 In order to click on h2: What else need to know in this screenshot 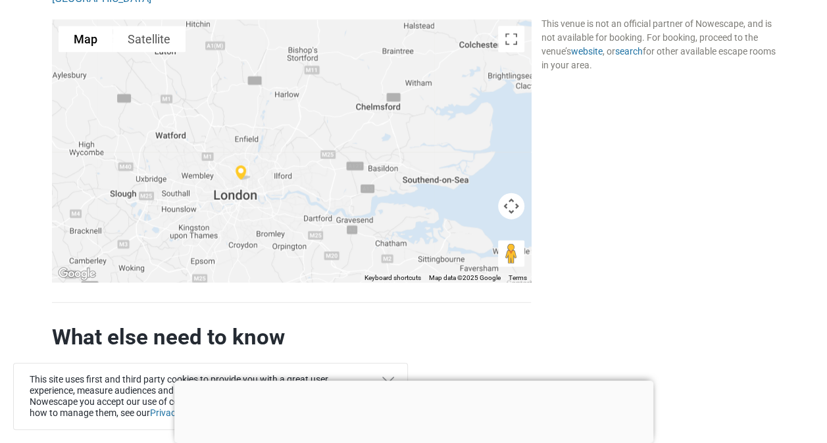, I will do `click(291, 337)`.